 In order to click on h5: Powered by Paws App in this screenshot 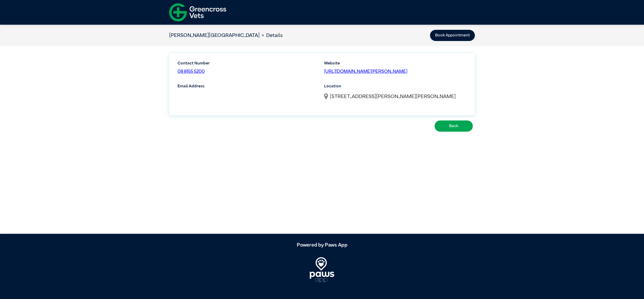, I will do `click(322, 245)`.